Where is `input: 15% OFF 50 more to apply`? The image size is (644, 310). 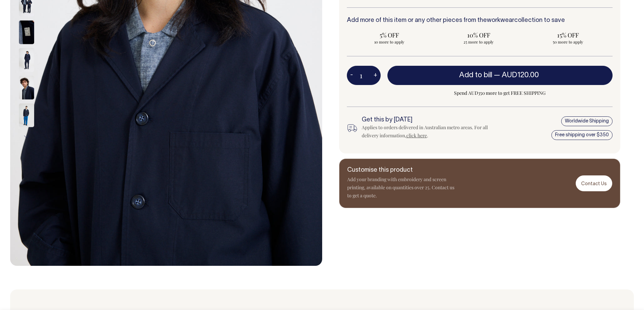 input: 15% OFF 50 more to apply is located at coordinates (568, 38).